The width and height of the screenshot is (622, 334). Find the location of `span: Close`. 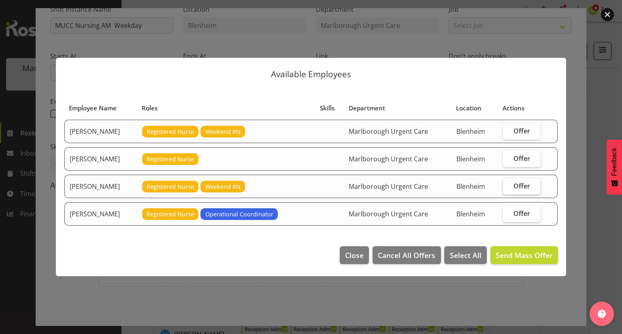

span: Close is located at coordinates (354, 255).